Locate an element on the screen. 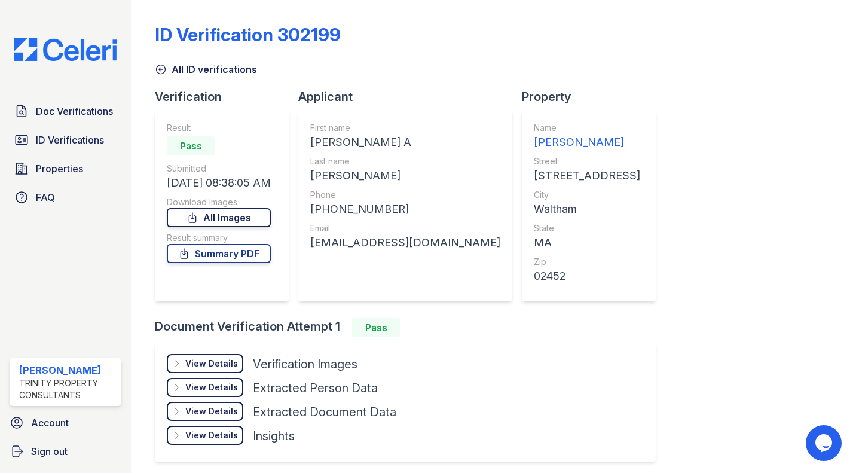 This screenshot has width=856, height=473. div: Extracted Document Data is located at coordinates (325, 412).